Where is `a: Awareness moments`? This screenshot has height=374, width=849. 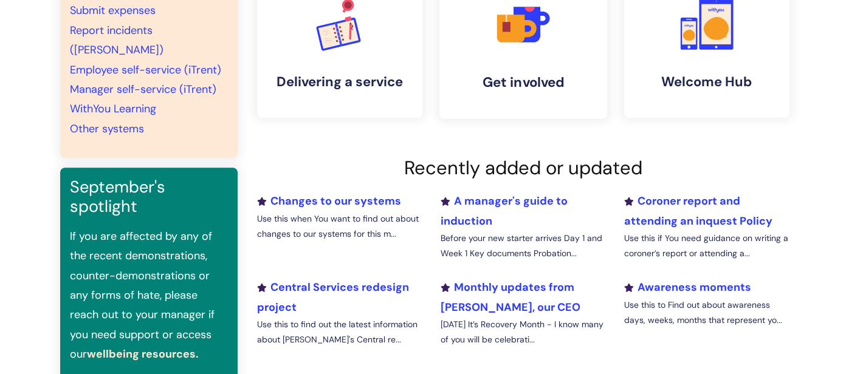
a: Awareness moments is located at coordinates (687, 287).